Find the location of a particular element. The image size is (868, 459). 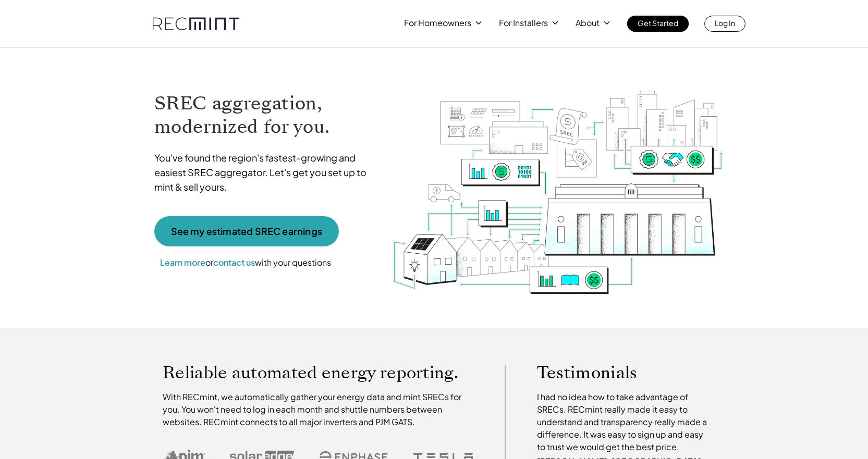

p: Testimonials is located at coordinates (615, 372).